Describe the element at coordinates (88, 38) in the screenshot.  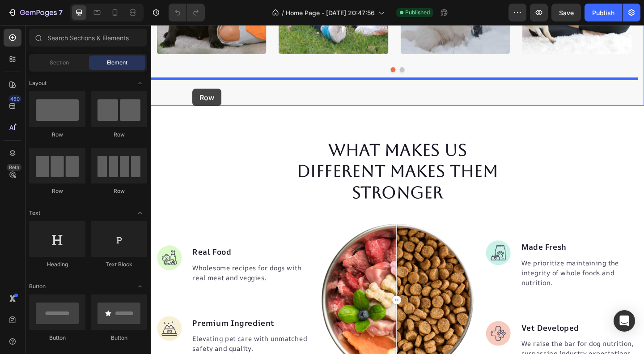
I see `input: Search Sections & Elements` at that location.